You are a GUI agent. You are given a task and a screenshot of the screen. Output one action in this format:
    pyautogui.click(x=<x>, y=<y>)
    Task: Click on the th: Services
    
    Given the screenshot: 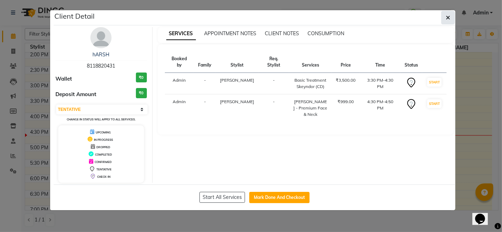 What is the action you would take?
    pyautogui.click(x=310, y=62)
    